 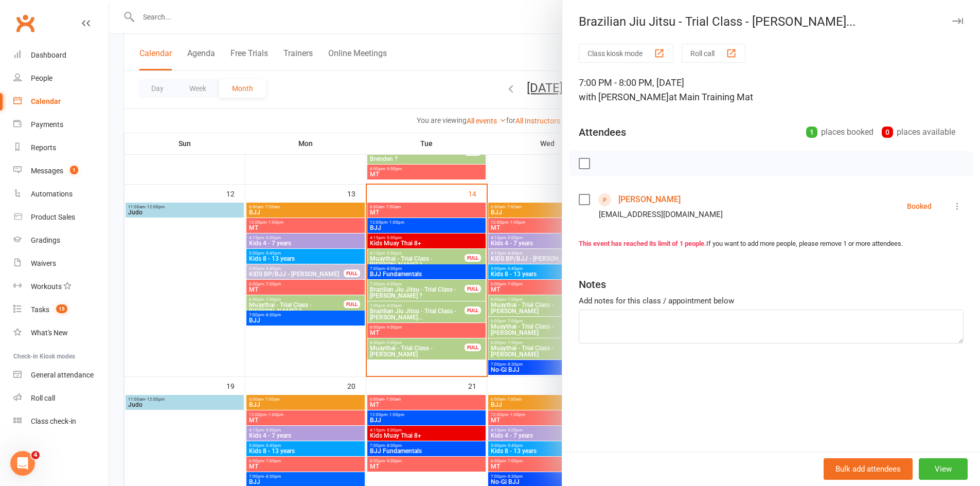 I want to click on div: places booked, so click(x=839, y=132).